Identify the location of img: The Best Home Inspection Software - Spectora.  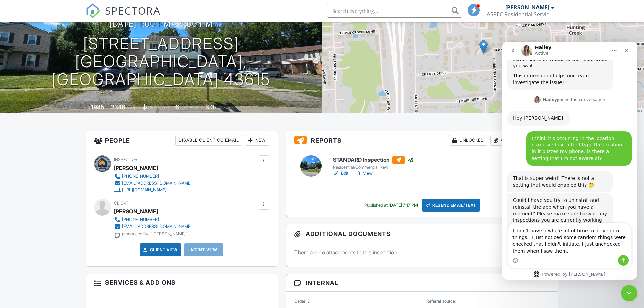
(93, 11).